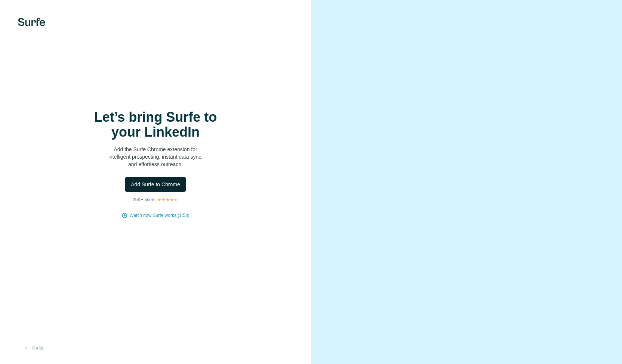  What do you see at coordinates (156, 184) in the screenshot?
I see `button: Add Surfe to Chrome` at bounding box center [156, 184].